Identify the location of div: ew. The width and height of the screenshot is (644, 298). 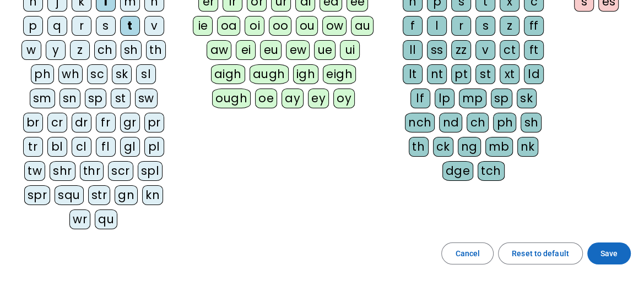
(298, 50).